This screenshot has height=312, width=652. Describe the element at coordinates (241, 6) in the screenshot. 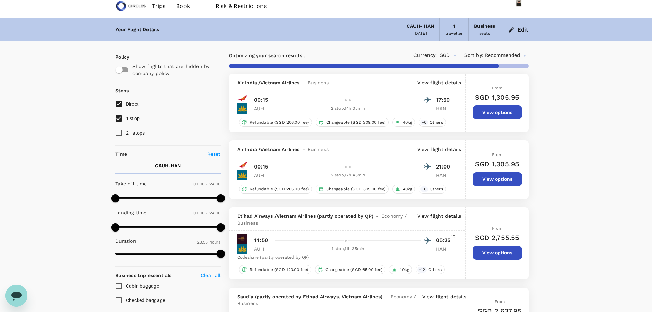

I see `span: Risk & Restrictions` at that location.